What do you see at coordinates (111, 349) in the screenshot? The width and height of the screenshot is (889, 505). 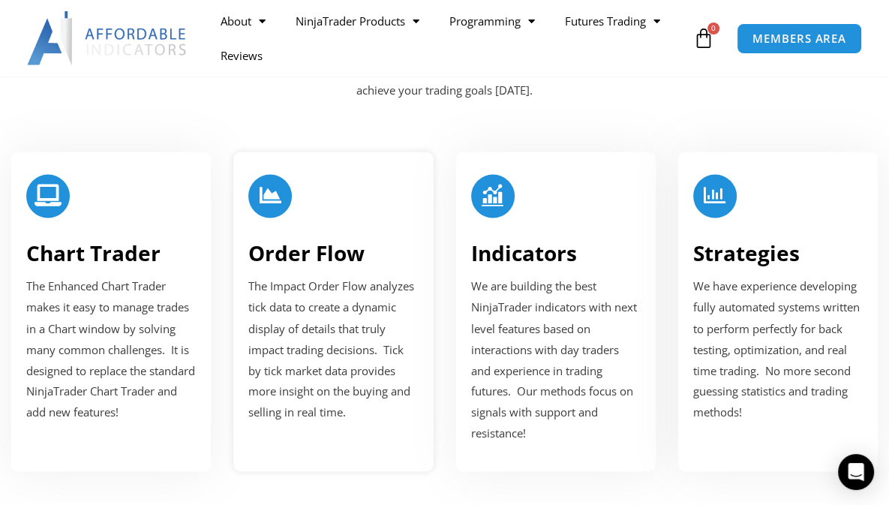 I see `p: The Enhanced Chart Trader makes it easy to manage trades in a Chart window by solving many common...` at bounding box center [111, 349].